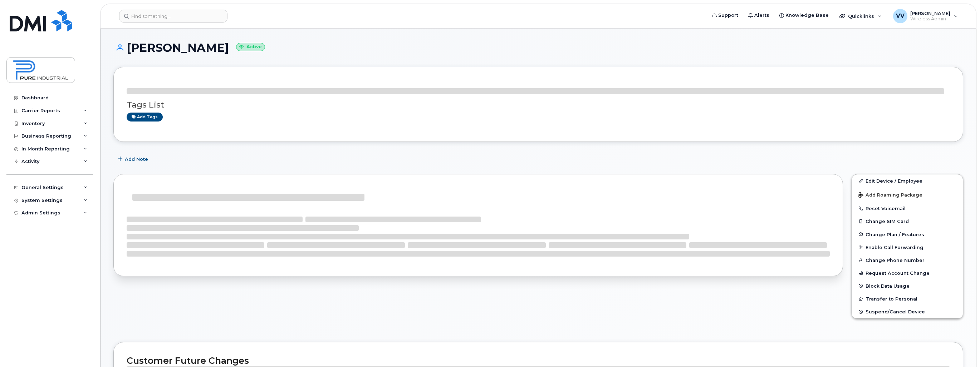  What do you see at coordinates (908, 286) in the screenshot?
I see `button: Block Data Usage` at bounding box center [908, 286].